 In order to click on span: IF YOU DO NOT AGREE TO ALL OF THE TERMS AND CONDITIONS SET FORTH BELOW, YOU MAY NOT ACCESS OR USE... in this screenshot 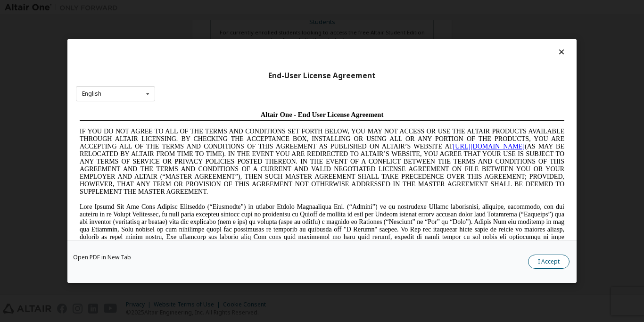, I will do `click(246, 54)`.